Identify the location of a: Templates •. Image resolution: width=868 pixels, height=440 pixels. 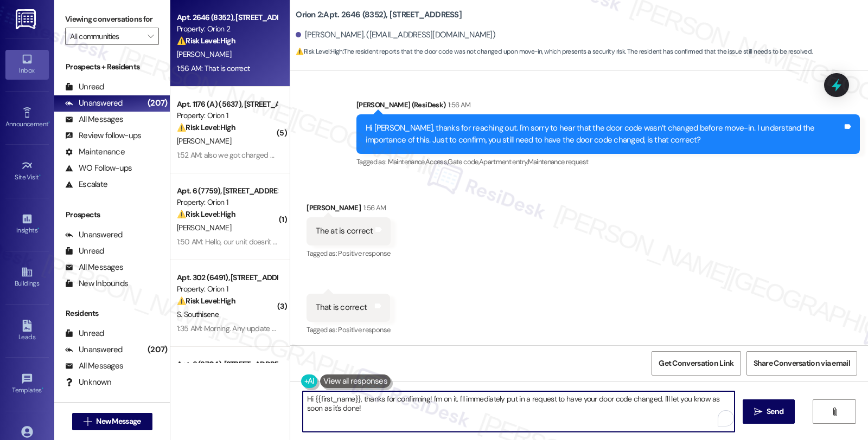
(27, 385).